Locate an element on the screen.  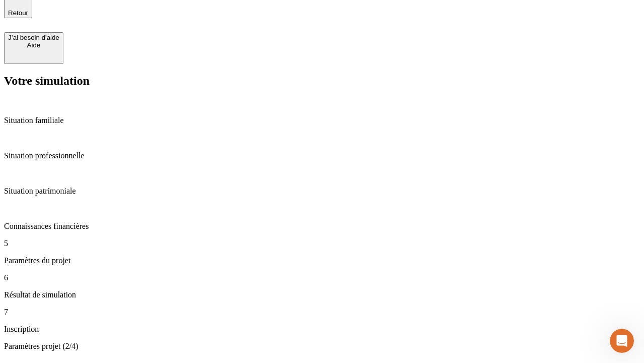
h2: Votre simulation is located at coordinates (322, 81).